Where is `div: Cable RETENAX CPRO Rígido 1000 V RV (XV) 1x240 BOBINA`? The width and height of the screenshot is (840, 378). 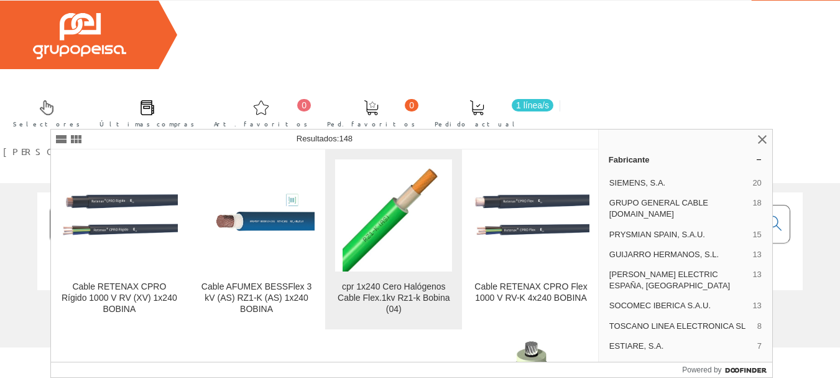 div: Cable RETENAX CPRO Rígido 1000 V RV (XV) 1x240 BOBINA is located at coordinates (119, 298).